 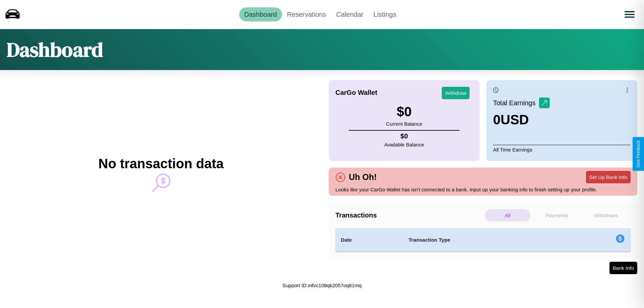 I want to click on p: Current Balance, so click(x=404, y=123).